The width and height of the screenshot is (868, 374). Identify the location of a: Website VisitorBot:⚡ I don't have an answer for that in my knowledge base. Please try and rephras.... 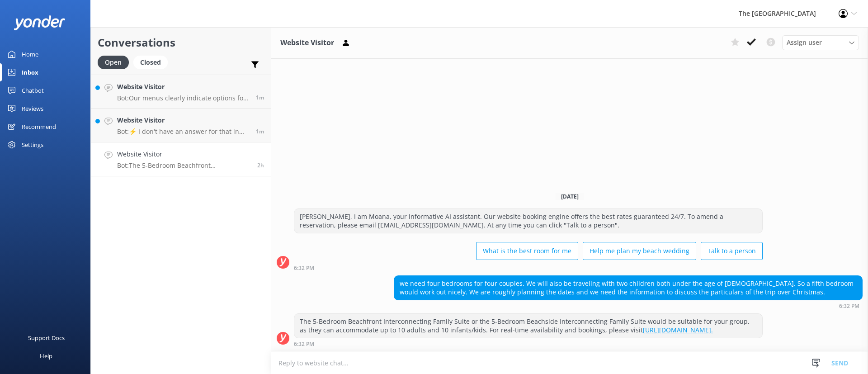
(181, 125).